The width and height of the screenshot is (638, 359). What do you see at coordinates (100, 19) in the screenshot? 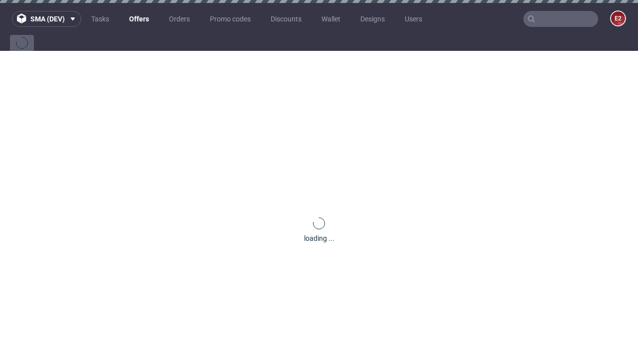
I see `a: Tasks` at bounding box center [100, 19].